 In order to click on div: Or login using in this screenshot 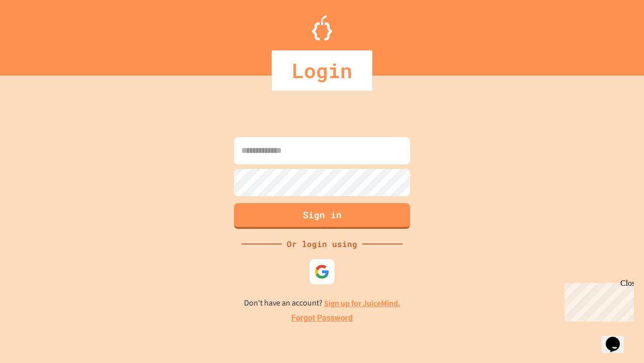, I will do `click(322, 244)`.